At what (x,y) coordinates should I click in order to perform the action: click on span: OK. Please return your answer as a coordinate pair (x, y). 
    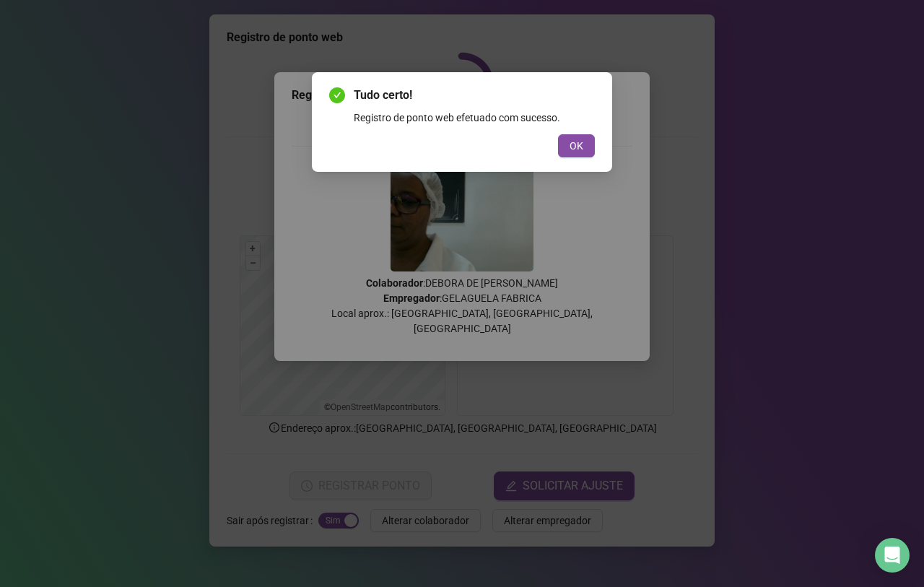
    Looking at the image, I should click on (576, 146).